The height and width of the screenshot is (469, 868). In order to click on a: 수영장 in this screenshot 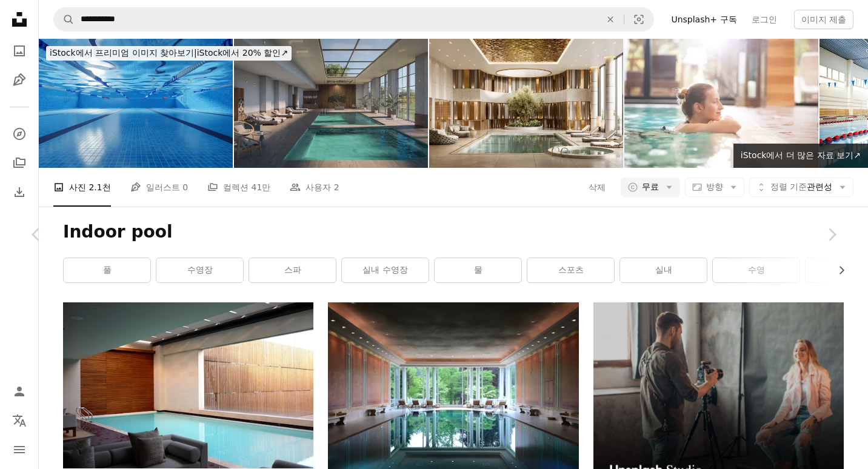, I will do `click(199, 270)`.